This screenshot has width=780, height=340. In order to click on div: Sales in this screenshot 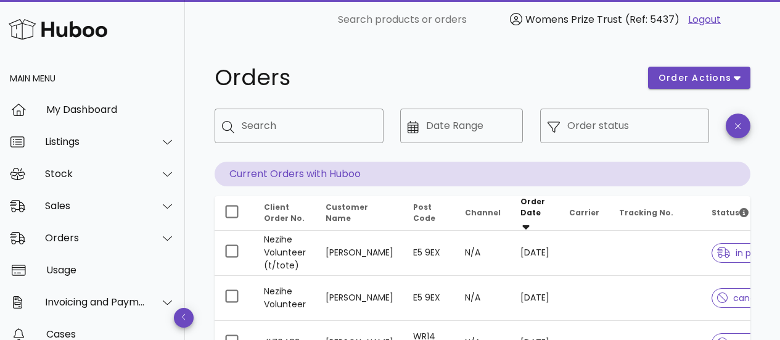, I will do `click(95, 205)`.